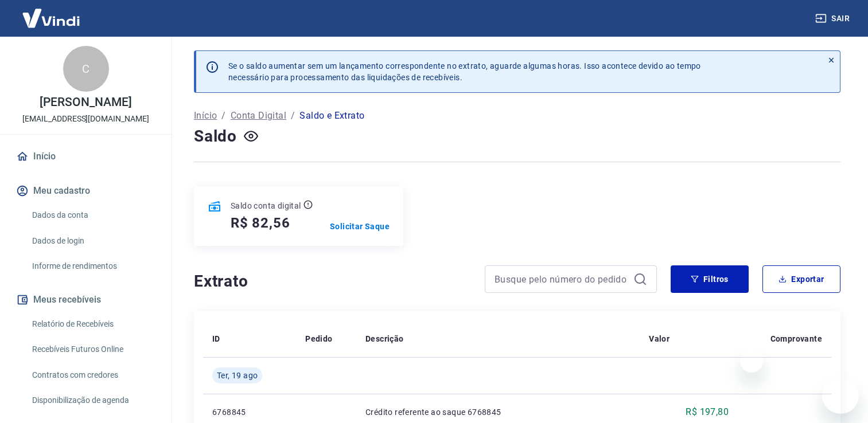  What do you see at coordinates (360, 226) in the screenshot?
I see `a: Solicitar Saque` at bounding box center [360, 226].